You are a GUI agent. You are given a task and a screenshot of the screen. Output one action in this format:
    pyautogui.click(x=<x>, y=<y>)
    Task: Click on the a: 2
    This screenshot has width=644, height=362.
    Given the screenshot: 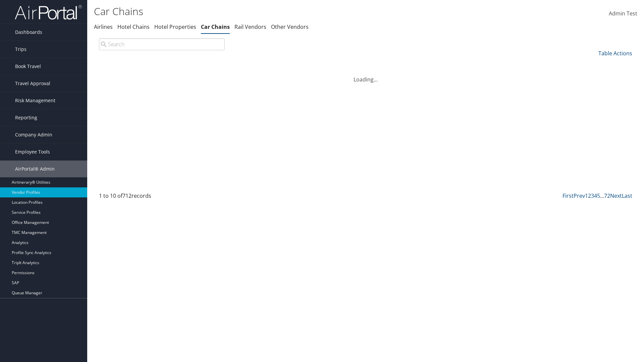 What is the action you would take?
    pyautogui.click(x=589, y=196)
    